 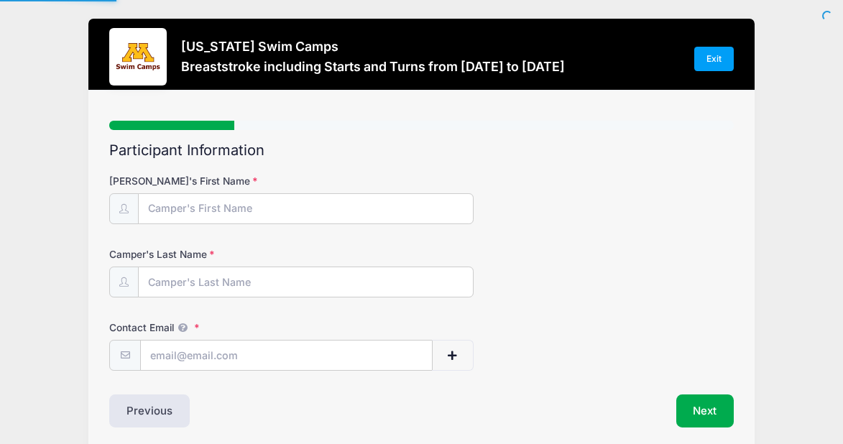 What do you see at coordinates (306, 282) in the screenshot?
I see `input: Camper's Last Name` at bounding box center [306, 282].